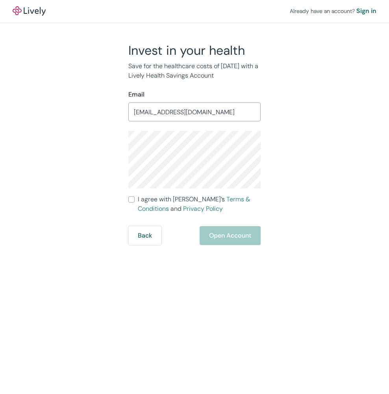 This screenshot has height=394, width=389. Describe the element at coordinates (136, 94) in the screenshot. I see `label: Email` at that location.